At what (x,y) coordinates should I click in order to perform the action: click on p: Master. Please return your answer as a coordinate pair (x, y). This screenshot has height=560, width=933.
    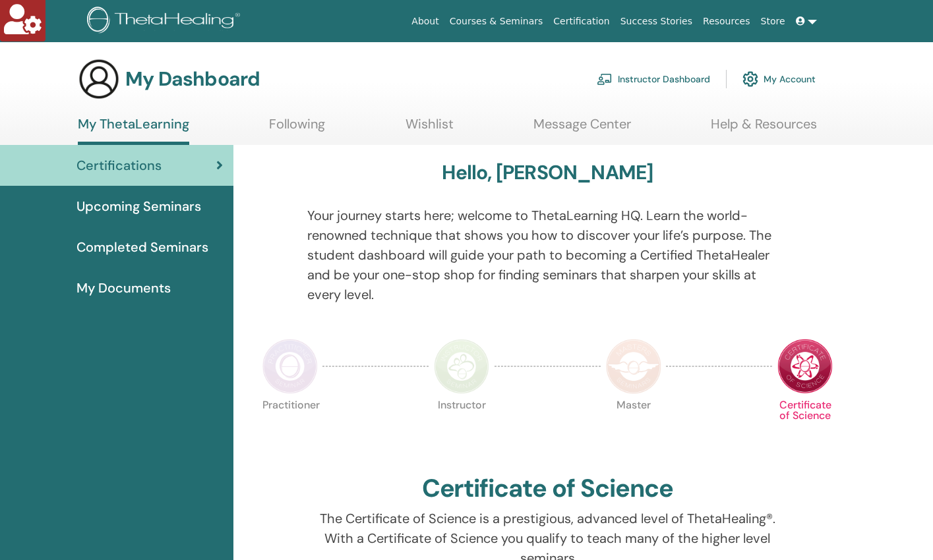
    Looking at the image, I should click on (634, 428).